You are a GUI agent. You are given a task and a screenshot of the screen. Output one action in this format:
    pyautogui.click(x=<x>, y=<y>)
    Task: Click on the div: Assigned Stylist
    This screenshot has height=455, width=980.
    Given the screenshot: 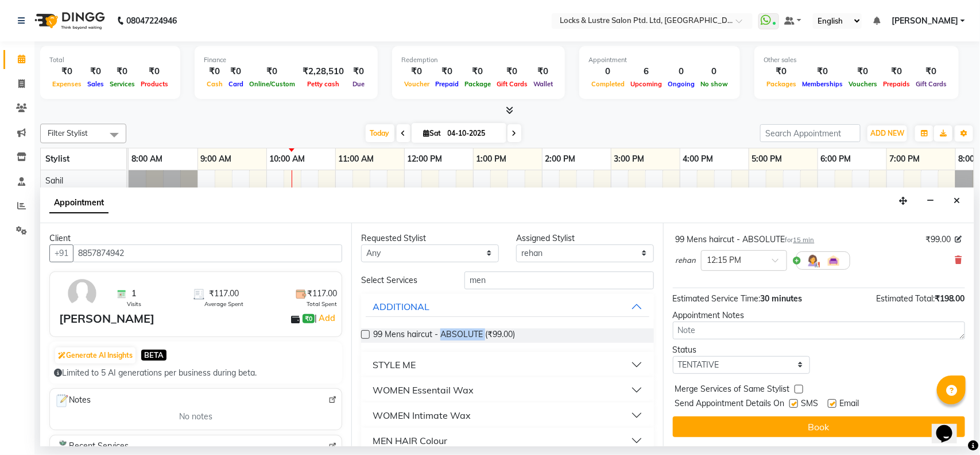 What is the action you would take?
    pyautogui.click(x=585, y=238)
    